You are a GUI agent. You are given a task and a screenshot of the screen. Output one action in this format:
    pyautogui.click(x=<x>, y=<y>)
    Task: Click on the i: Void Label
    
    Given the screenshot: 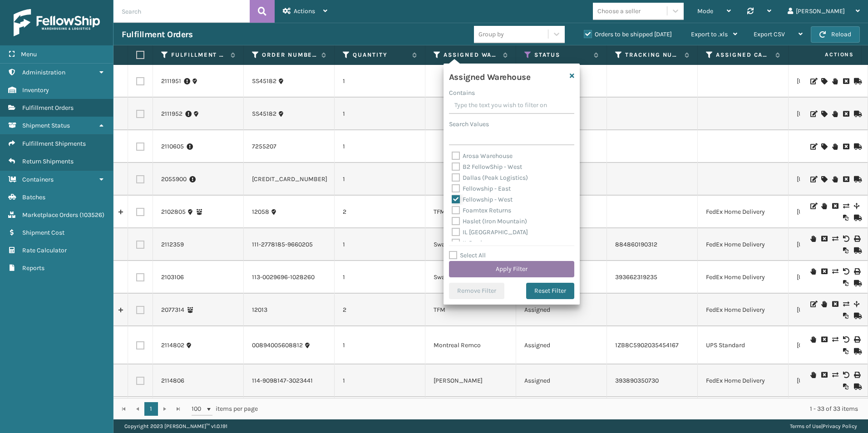 What is the action you would take?
    pyautogui.click(x=846, y=375)
    